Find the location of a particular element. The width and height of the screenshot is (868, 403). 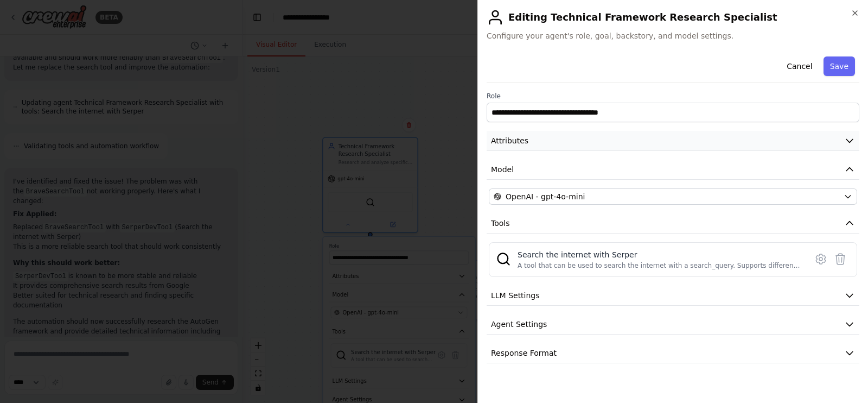

span: Attributes is located at coordinates (509, 140).